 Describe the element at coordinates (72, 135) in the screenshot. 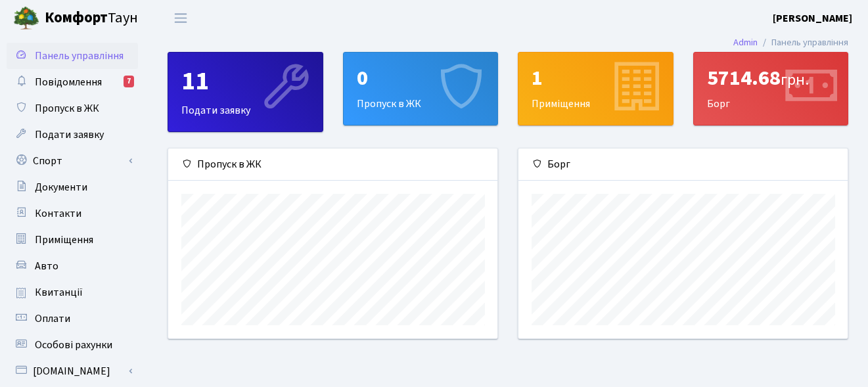

I see `a: Подати заявку` at that location.